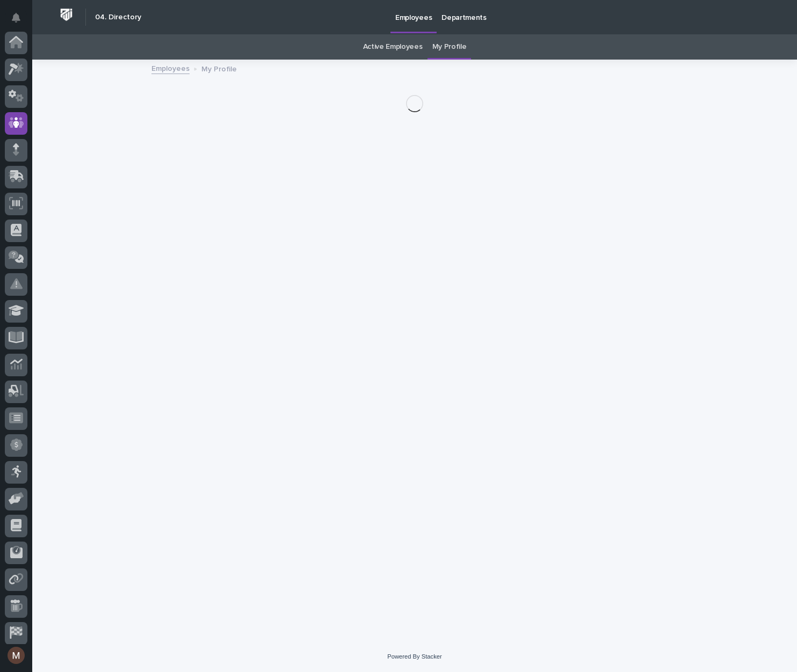  What do you see at coordinates (219, 68) in the screenshot?
I see `p: My Profile` at bounding box center [219, 68].